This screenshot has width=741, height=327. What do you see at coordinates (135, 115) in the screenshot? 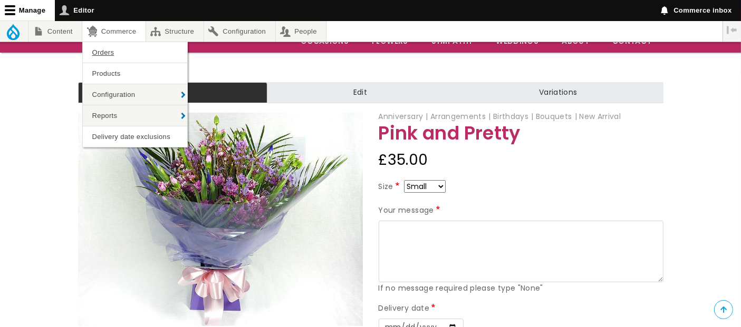
I see `a: Reports` at bounding box center [135, 115].